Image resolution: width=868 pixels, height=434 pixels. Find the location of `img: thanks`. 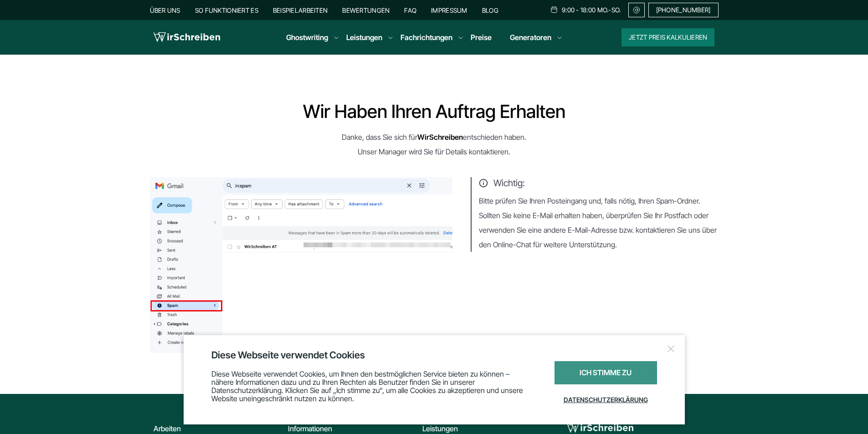

img: thanks is located at coordinates (301, 265).